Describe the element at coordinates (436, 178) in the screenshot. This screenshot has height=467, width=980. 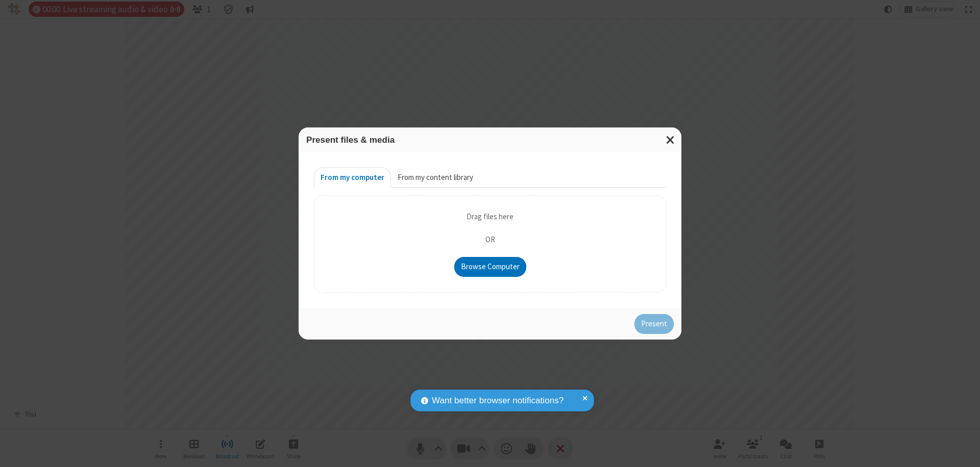
I see `button: From my content library` at that location.